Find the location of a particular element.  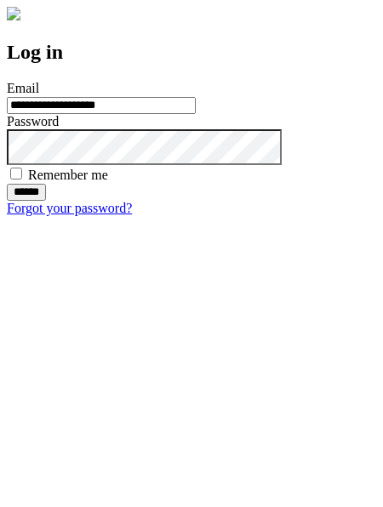

a: Forgot your password? is located at coordinates (69, 208).